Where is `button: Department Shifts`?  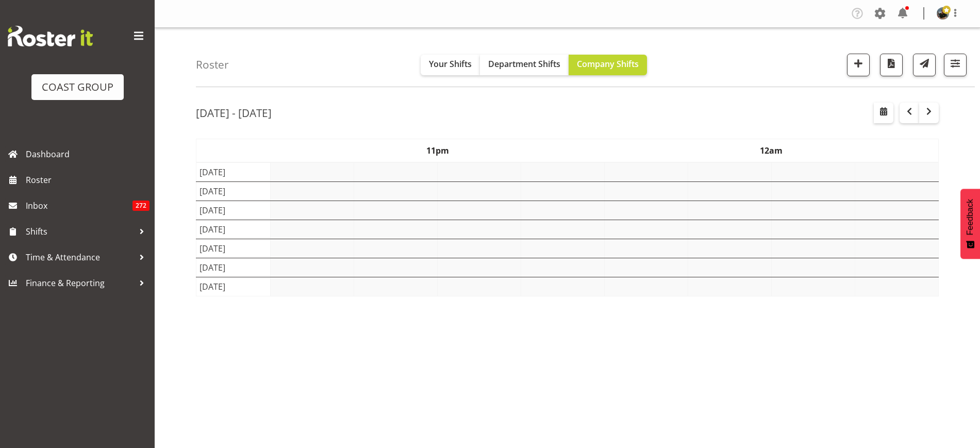
button: Department Shifts is located at coordinates (524, 65).